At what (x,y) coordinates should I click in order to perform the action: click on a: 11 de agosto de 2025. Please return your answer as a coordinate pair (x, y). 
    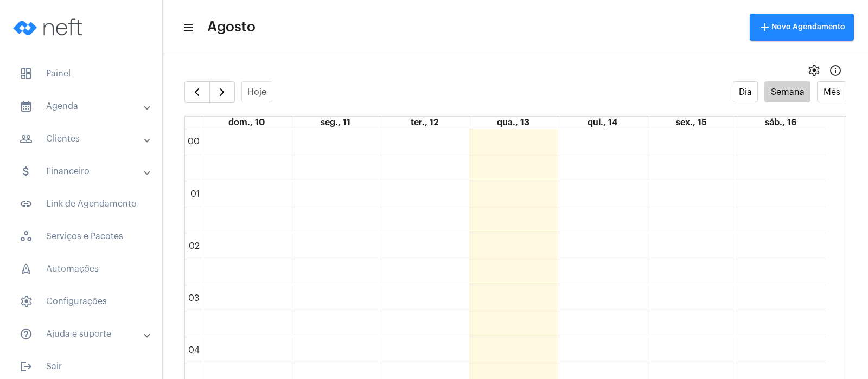
    Looking at the image, I should click on (336, 123).